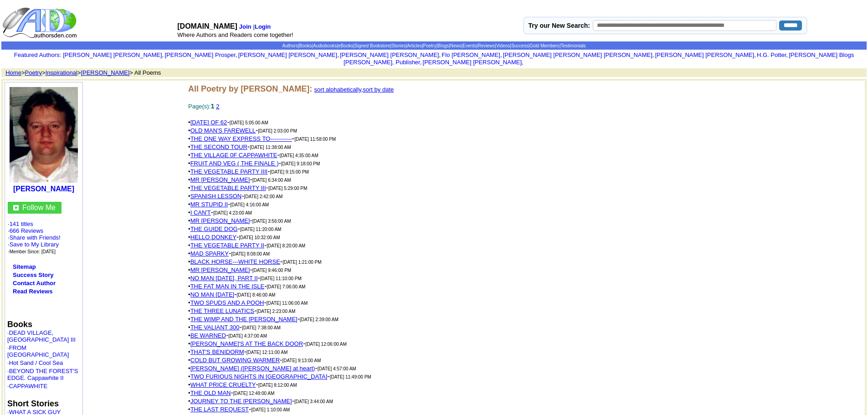 The image size is (868, 415). I want to click on b: Short Stories, so click(33, 404).